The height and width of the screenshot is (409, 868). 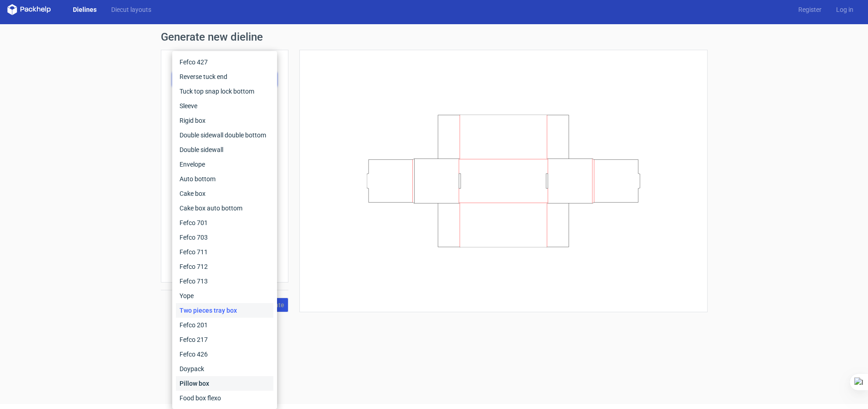 I want to click on div: Pillow box, so click(x=225, y=383).